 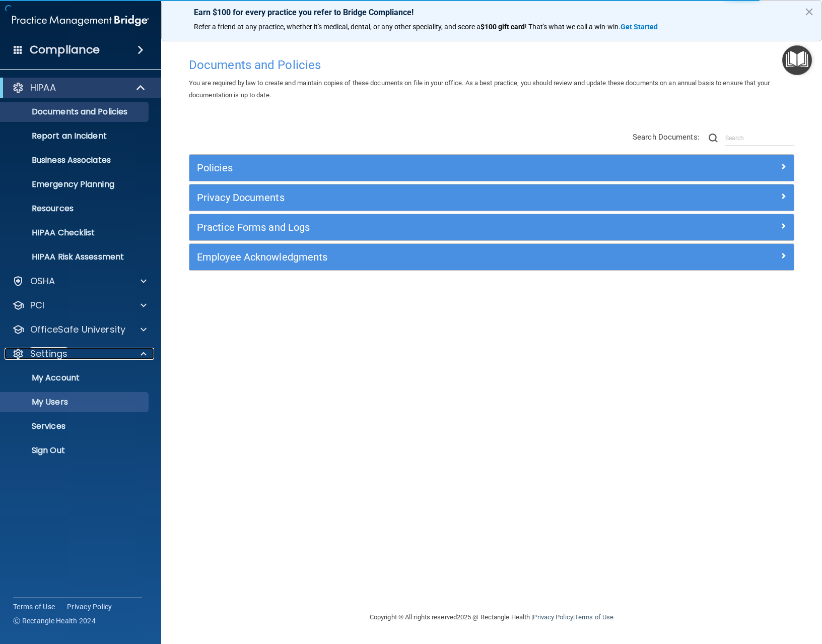 I want to click on span: Refer a friend at any practice, whether it's medical, dental, or any other speciality, and score a, so click(x=337, y=27).